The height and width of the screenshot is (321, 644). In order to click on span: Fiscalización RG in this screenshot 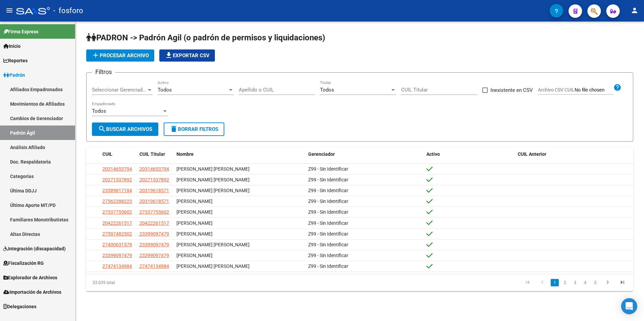, I will do `click(23, 263)`.